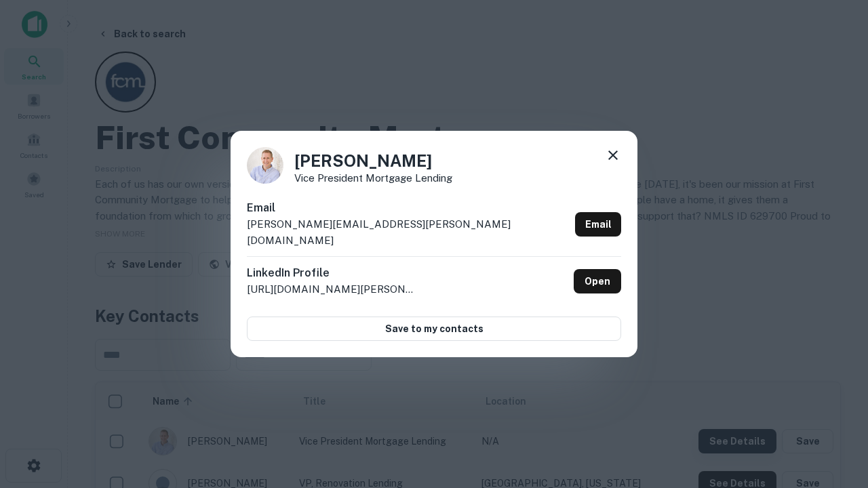 The image size is (868, 488). Describe the element at coordinates (597, 282) in the screenshot. I see `a: Open` at that location.